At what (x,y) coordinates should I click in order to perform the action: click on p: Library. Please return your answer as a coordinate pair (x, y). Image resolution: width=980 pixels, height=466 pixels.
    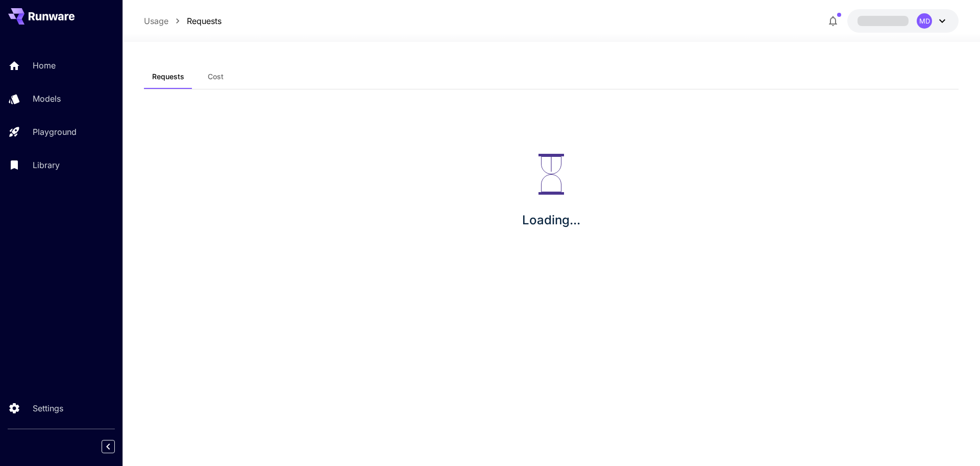
    Looking at the image, I should click on (46, 165).